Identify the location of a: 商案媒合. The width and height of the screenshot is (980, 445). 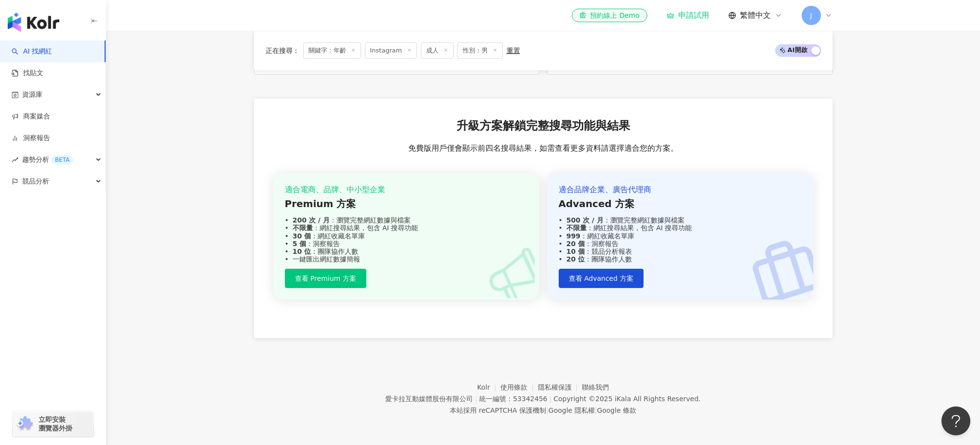
(31, 116).